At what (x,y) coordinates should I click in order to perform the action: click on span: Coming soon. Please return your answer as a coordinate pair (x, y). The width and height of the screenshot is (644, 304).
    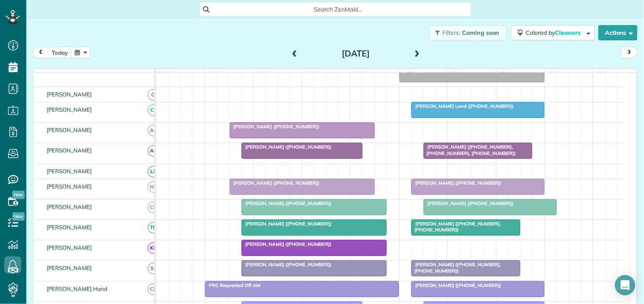
    Looking at the image, I should click on (481, 33).